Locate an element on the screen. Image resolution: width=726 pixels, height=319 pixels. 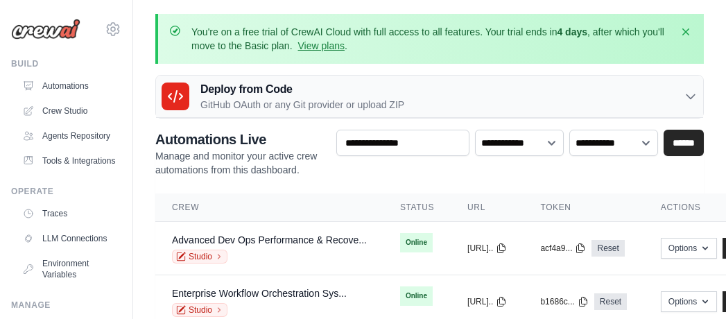
th: Token is located at coordinates (583, 207).